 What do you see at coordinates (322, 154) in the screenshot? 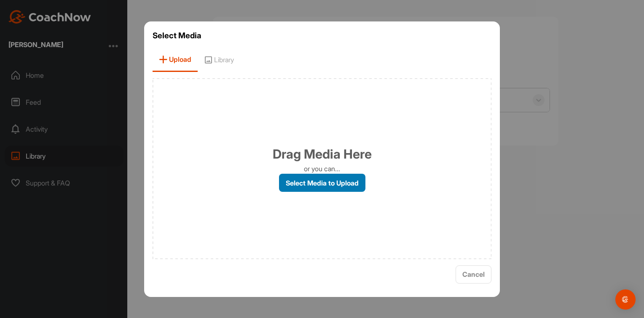
I see `h1: Drag Media Here` at bounding box center [322, 154].